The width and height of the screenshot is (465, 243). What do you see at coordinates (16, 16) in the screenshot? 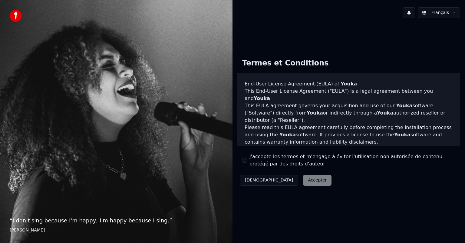
I see `img: youka` at bounding box center [16, 16].